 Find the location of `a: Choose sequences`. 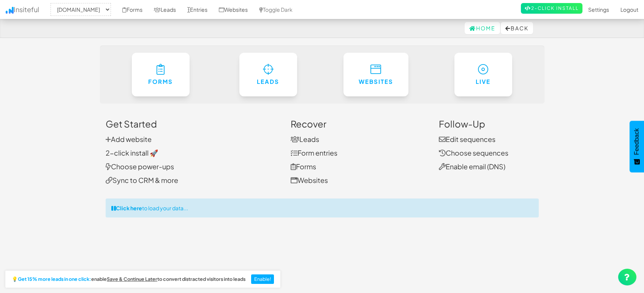

a: Choose sequences is located at coordinates (474, 153).